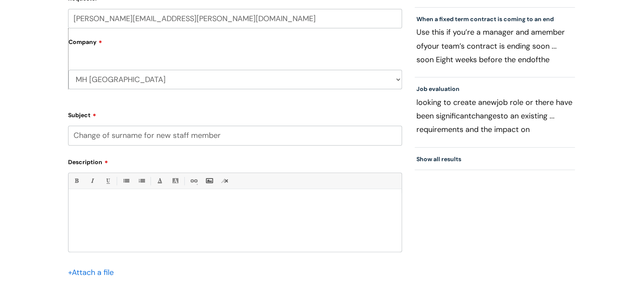 The height and width of the screenshot is (294, 643). What do you see at coordinates (550, 32) in the screenshot?
I see `span: member` at bounding box center [550, 32].